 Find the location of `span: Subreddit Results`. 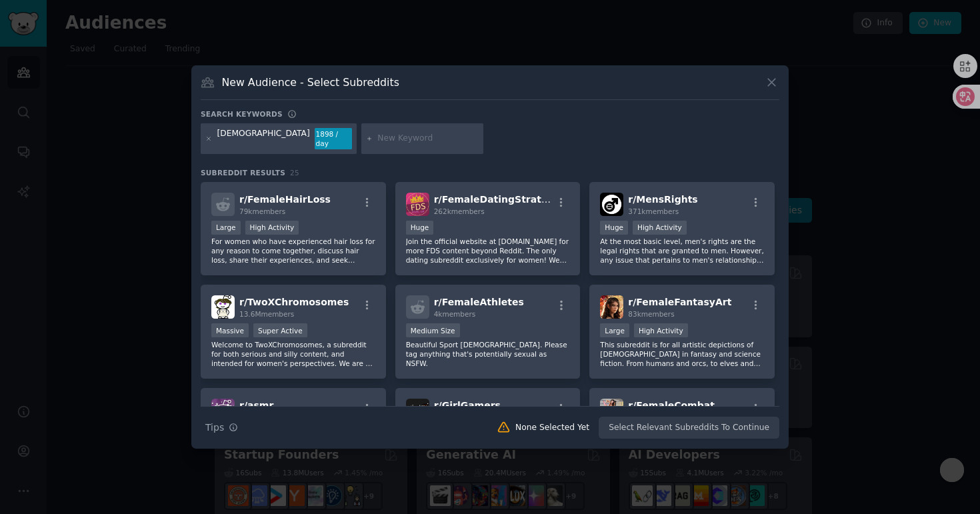

span: Subreddit Results is located at coordinates (242, 173).